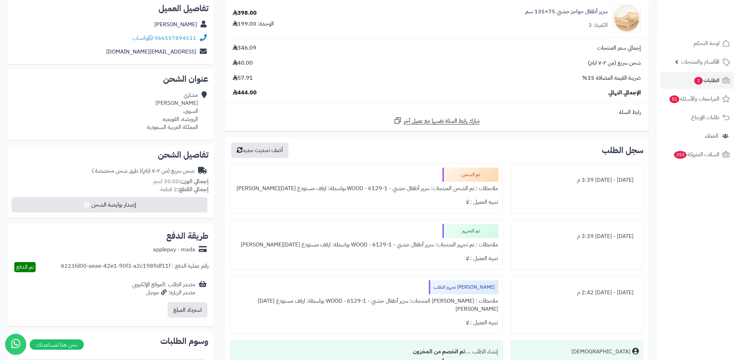  I want to click on button: إصدار بوليصة الشحن, so click(109, 205).